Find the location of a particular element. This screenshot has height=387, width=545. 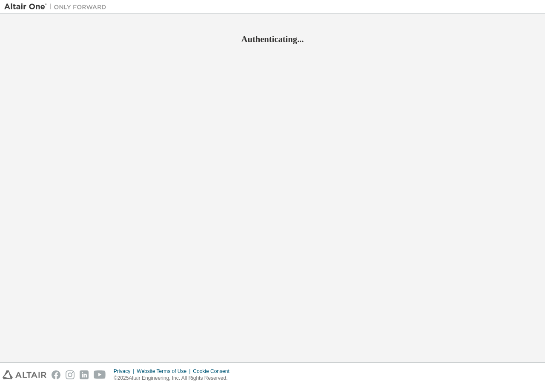

div: Privacy is located at coordinates (125, 371).